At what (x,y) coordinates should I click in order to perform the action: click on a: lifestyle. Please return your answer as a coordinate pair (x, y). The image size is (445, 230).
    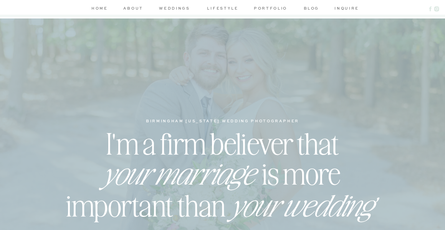
    Looking at the image, I should click on (223, 9).